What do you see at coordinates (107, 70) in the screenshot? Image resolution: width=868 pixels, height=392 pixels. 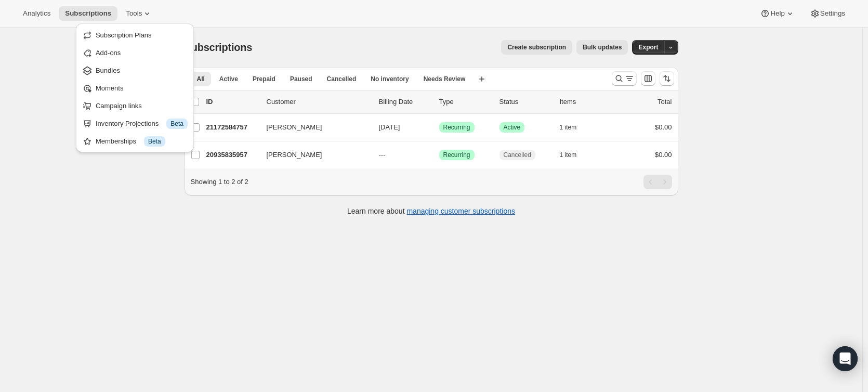 I see `span: Bundles` at bounding box center [107, 70].